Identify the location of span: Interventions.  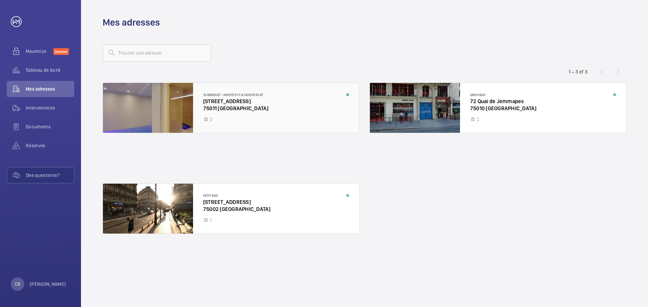
(50, 108).